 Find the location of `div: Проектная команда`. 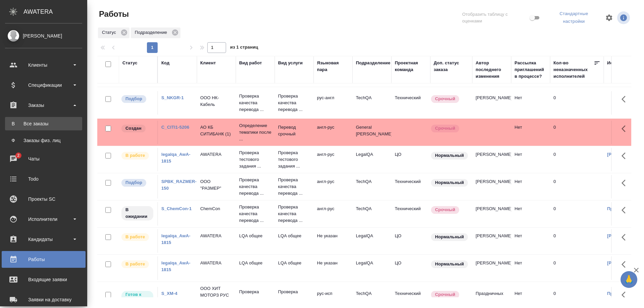

div: Проектная команда is located at coordinates (411, 66).